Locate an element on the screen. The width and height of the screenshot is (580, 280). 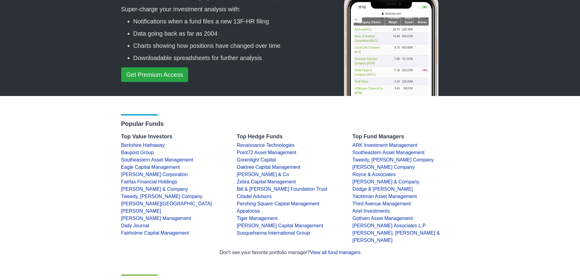
a: Royce & Associates is located at coordinates (374, 174).